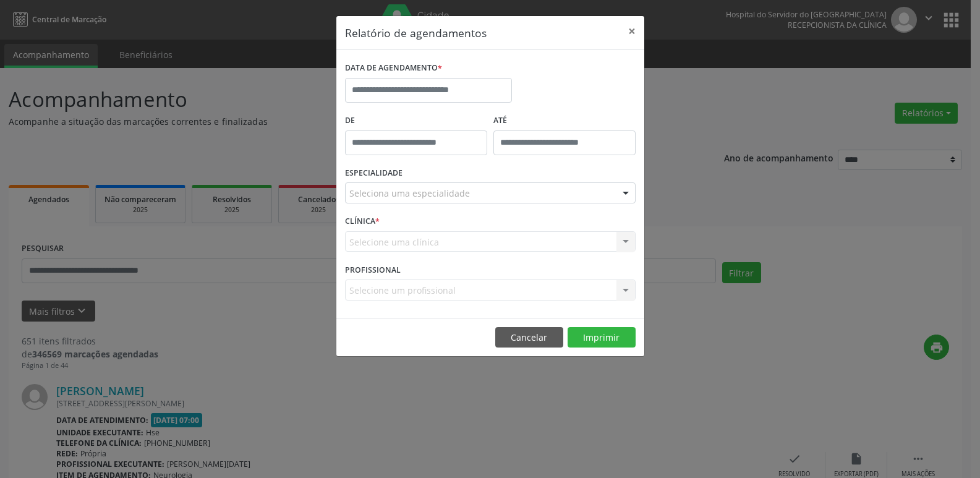  I want to click on label: ATÉ, so click(565, 120).